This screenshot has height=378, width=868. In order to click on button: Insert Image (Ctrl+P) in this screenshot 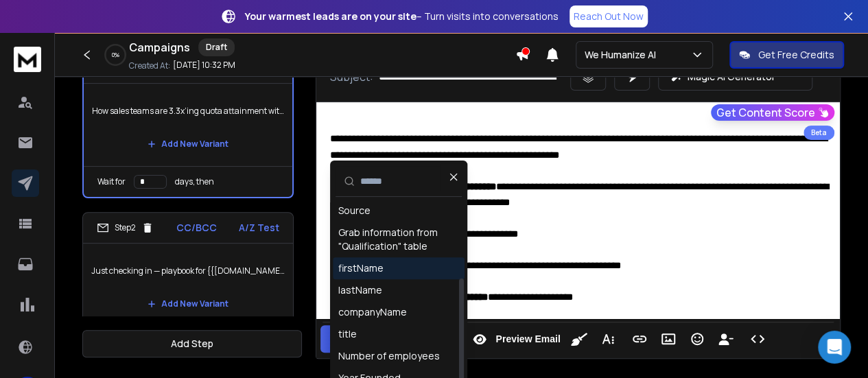, I will do `click(668, 339)`.